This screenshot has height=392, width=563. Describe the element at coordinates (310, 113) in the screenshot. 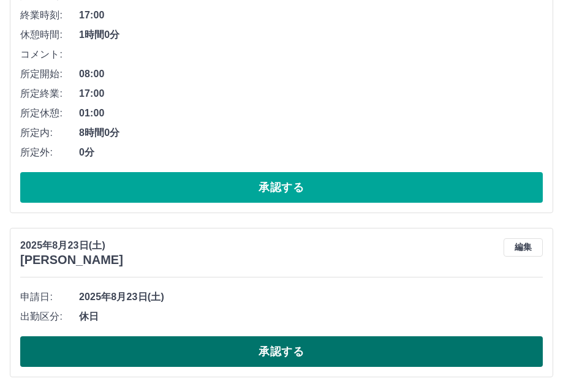

I see `span: 01:00` at that location.